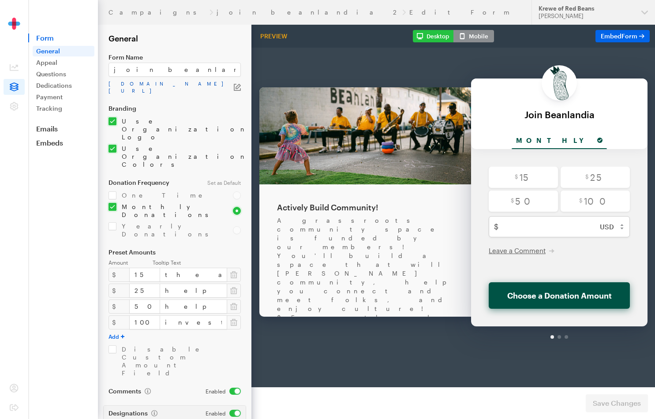 This screenshot has height=419, width=655. I want to click on label: Amount, so click(131, 262).